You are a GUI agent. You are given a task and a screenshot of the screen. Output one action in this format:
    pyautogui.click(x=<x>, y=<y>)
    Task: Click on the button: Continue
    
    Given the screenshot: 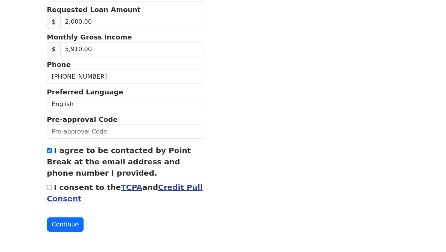 What is the action you would take?
    pyautogui.click(x=65, y=225)
    